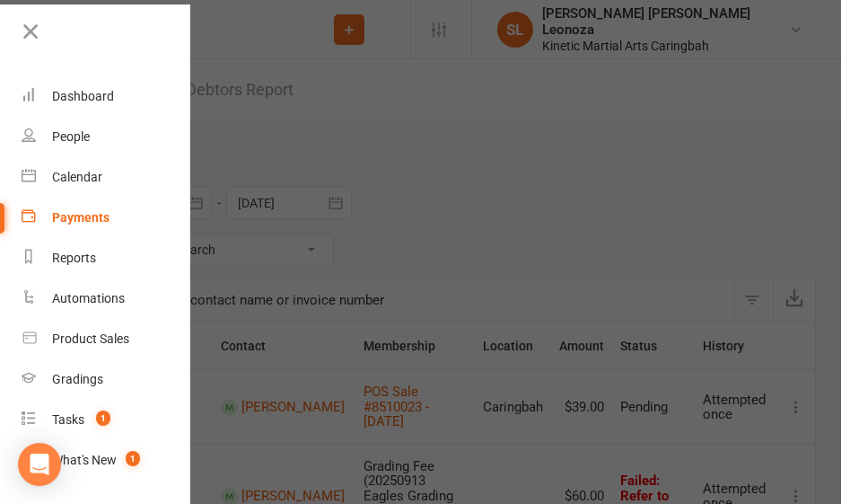 This screenshot has width=841, height=504. Describe the element at coordinates (73, 258) in the screenshot. I see `div: Reports` at that location.